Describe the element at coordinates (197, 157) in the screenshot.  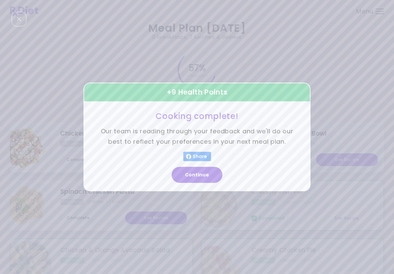
I see `button: Share` at that location.